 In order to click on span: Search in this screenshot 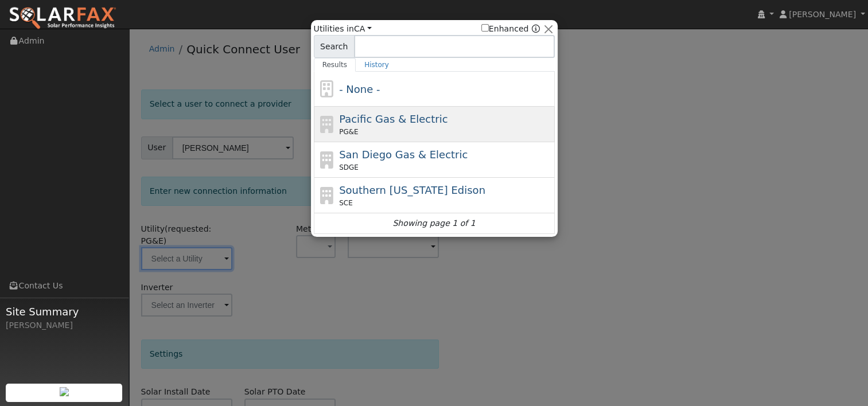, I will do `click(334, 46)`.